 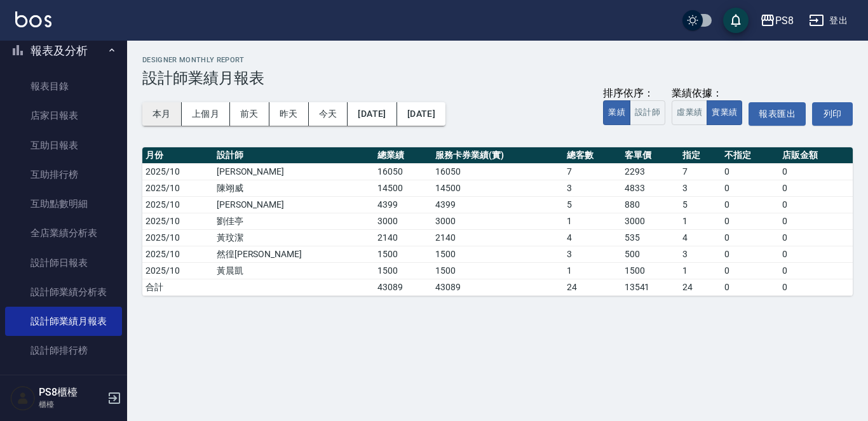 I want to click on td: 合計, so click(x=178, y=287).